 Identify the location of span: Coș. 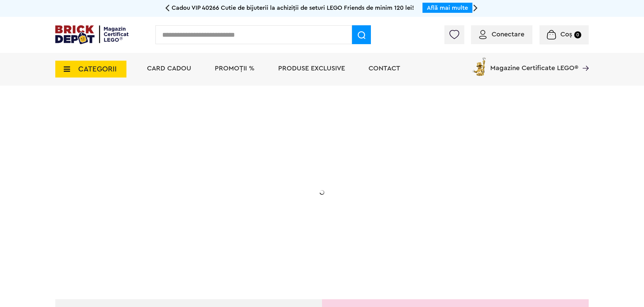
(566, 35).